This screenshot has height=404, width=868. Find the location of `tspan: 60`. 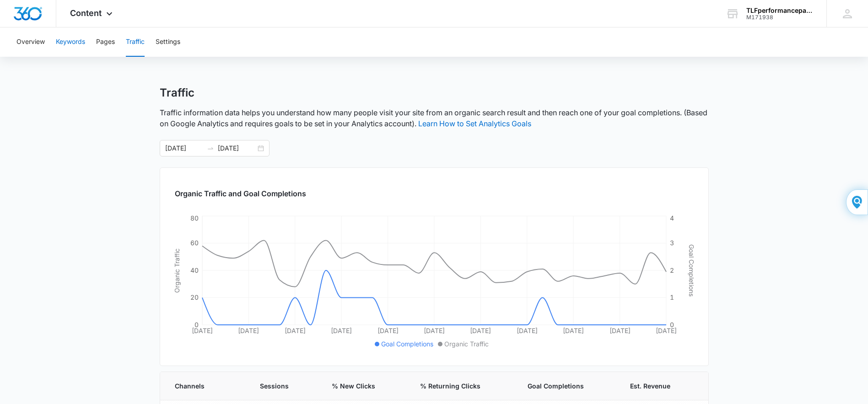

tspan: 60 is located at coordinates (194, 242).